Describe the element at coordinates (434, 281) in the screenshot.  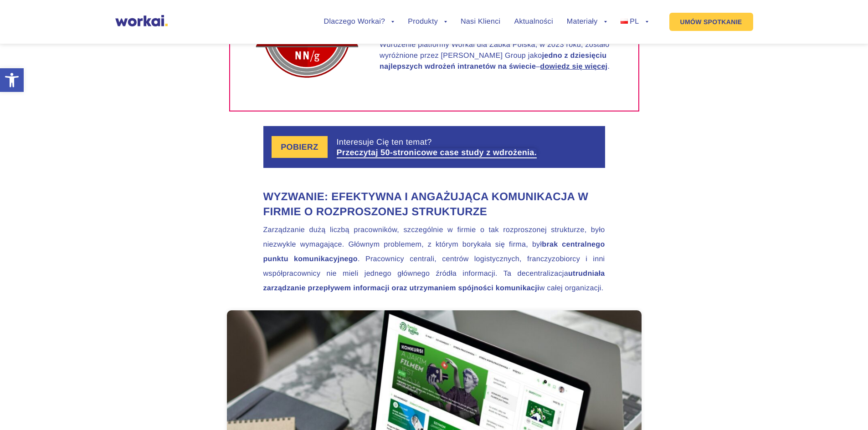
I see `strong: utrudniała zarządzanie przepływem informacji oraz utrzymaniem spójności komunikacji` at that location.